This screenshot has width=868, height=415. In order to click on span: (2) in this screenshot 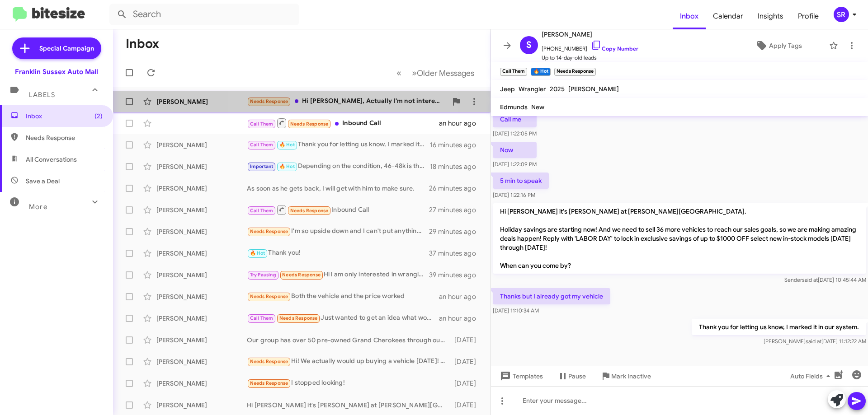, I will do `click(99, 116)`.